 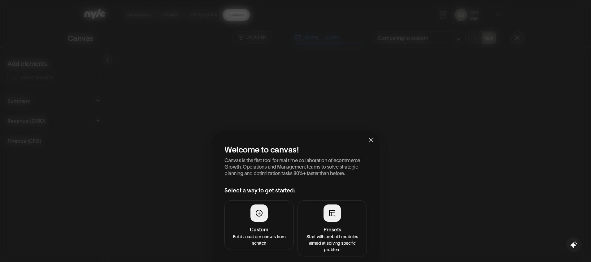 What do you see at coordinates (259, 230) in the screenshot?
I see `h4: Custom` at bounding box center [259, 230].